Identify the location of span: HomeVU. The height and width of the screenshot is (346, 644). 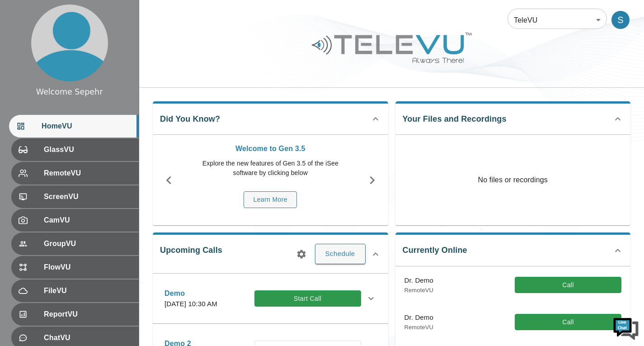
(86, 127).